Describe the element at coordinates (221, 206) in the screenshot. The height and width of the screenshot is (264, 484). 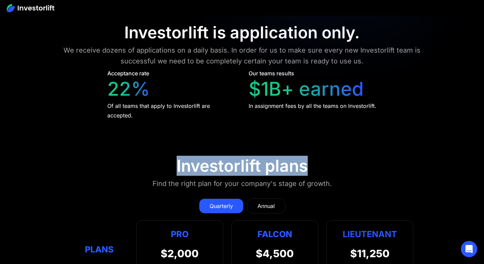
I see `div: Quarterly` at that location.